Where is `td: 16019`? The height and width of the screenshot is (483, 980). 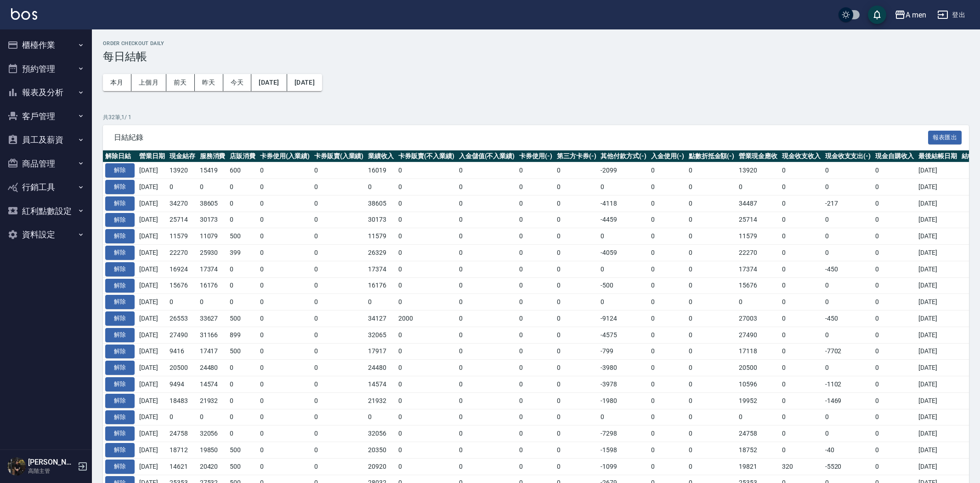
td: 16019 is located at coordinates (381, 170).